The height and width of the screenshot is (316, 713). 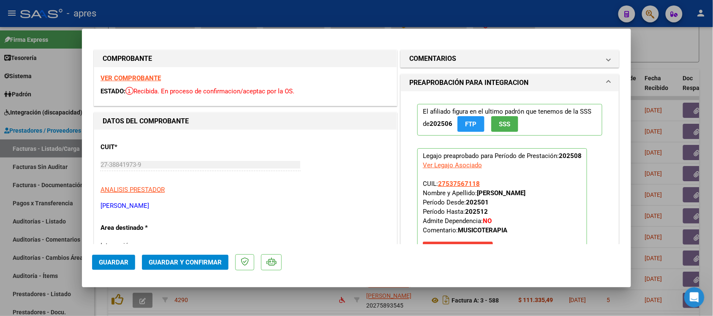 I want to click on span: ANALISIS PRESTADOR, so click(x=133, y=190).